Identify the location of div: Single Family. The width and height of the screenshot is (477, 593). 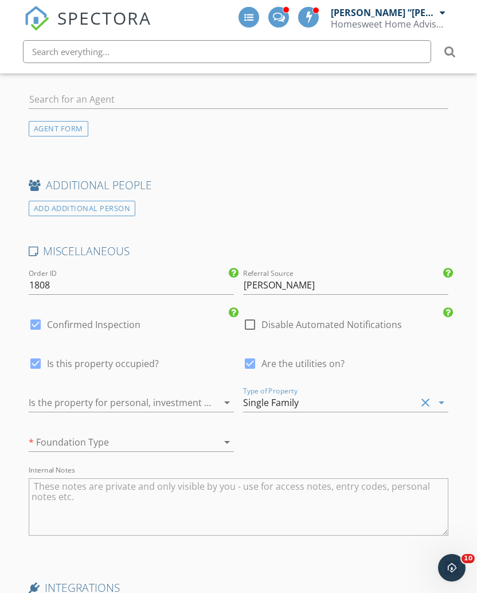
(270, 402).